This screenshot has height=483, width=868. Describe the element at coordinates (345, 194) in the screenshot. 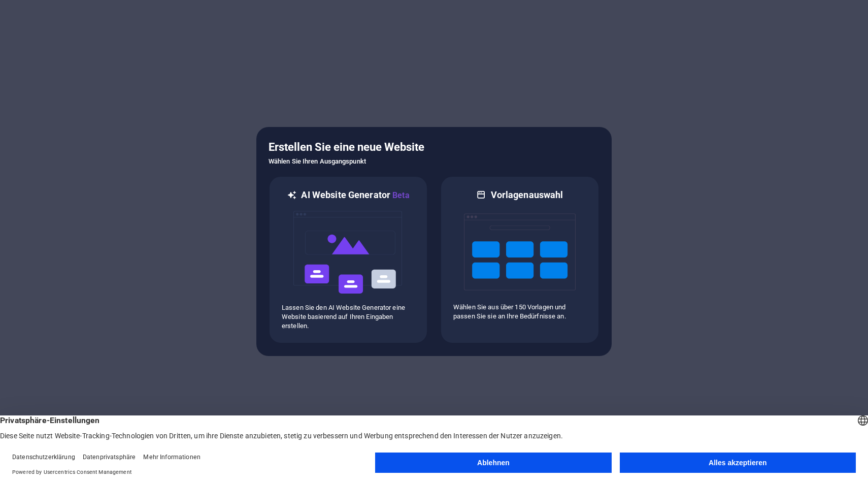

I see `font: AI Website Generator` at that location.